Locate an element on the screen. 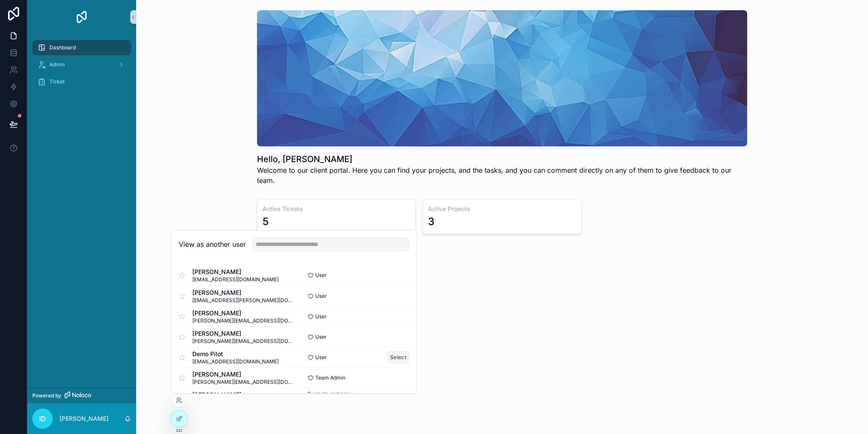 The image size is (868, 434). div: 3 is located at coordinates (431, 222).